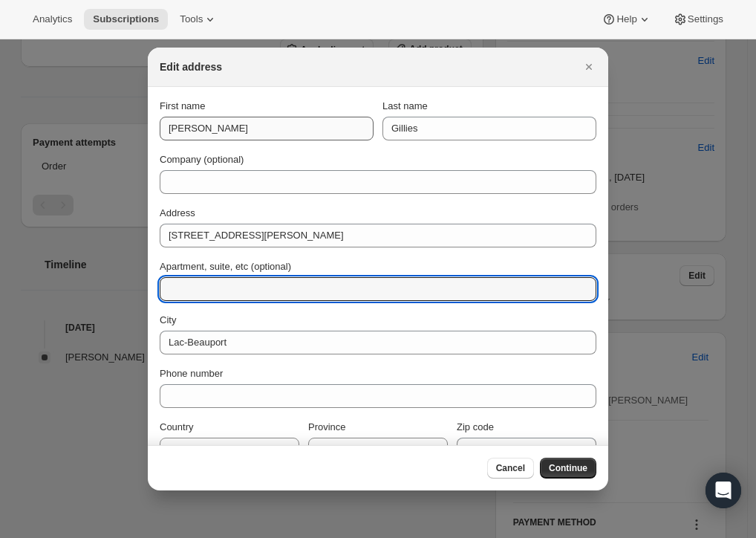  What do you see at coordinates (327, 426) in the screenshot?
I see `span: Province` at bounding box center [327, 426].